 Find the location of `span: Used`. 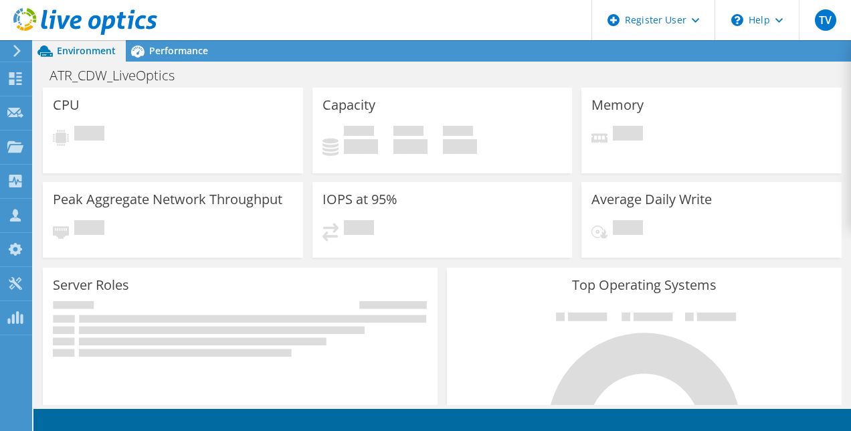

span: Used is located at coordinates (359, 132).